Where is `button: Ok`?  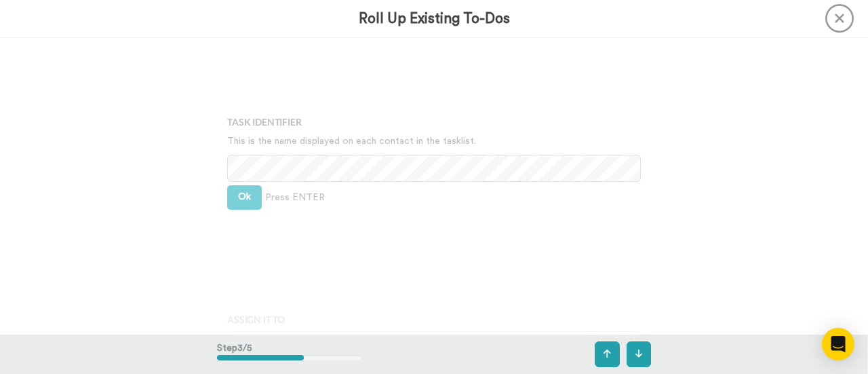
button: Ok is located at coordinates (244, 197).